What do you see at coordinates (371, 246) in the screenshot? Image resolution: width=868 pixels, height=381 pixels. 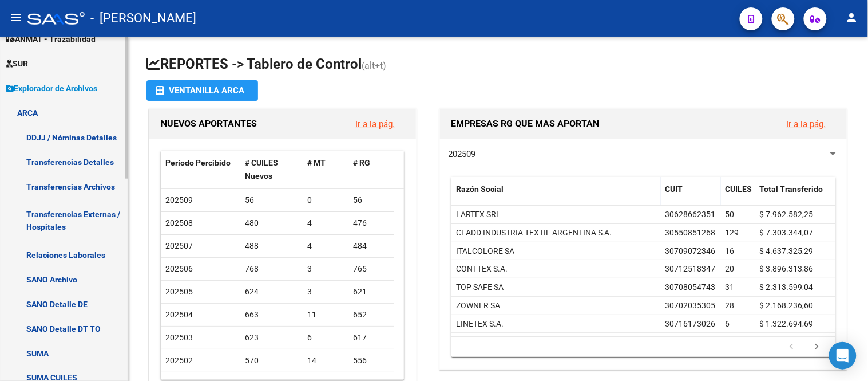 I see `div: 484` at bounding box center [371, 246].